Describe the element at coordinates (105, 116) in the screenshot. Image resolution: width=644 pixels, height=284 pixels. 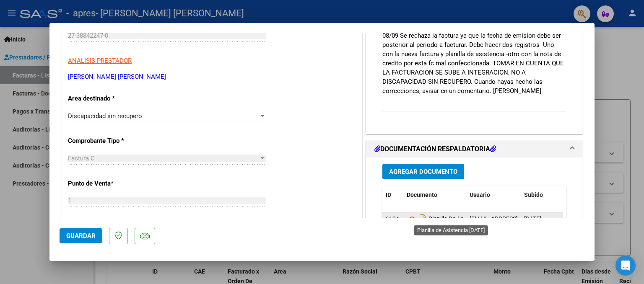
I see `span: Discapacidad sin recupero` at that location.